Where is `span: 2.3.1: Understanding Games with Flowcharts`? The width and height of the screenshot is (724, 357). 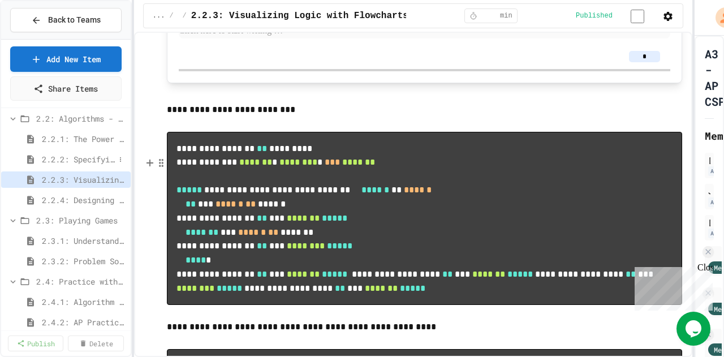
span: 2.3.1: Understanding Games with Flowcharts is located at coordinates (84, 241).